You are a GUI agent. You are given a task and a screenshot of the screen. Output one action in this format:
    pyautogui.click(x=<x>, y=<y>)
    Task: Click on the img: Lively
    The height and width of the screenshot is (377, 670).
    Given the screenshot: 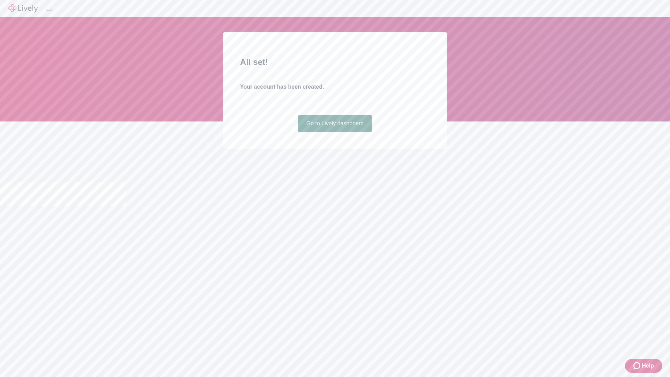 What is the action you would take?
    pyautogui.click(x=23, y=8)
    